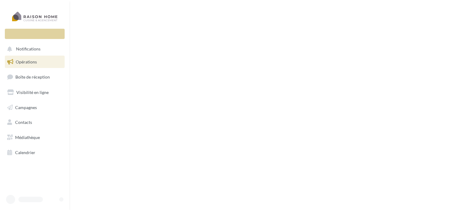 The height and width of the screenshot is (210, 464). I want to click on span: Médiathèque, so click(27, 137).